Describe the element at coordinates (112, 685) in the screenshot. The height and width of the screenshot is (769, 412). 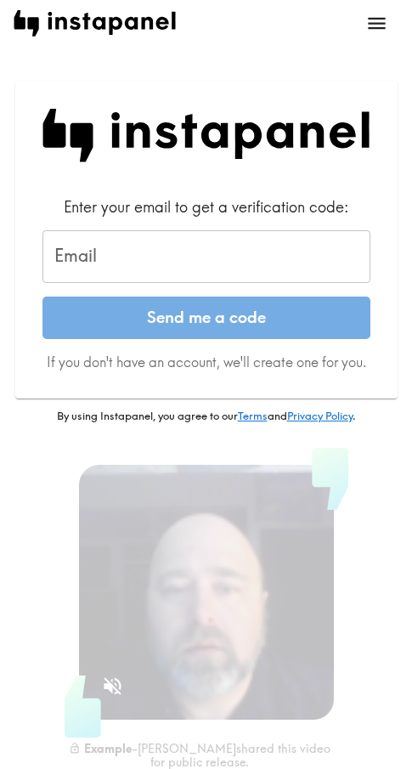
I see `button: Sound is off` at that location.